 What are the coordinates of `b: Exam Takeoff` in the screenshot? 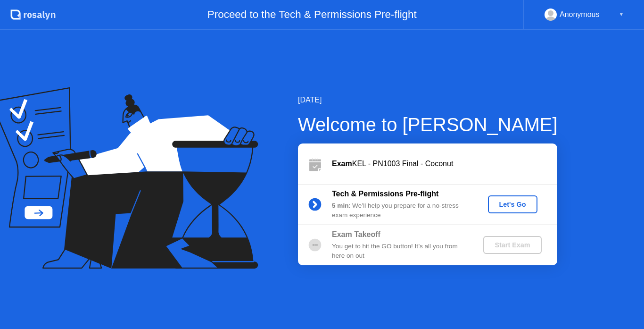 It's located at (356, 234).